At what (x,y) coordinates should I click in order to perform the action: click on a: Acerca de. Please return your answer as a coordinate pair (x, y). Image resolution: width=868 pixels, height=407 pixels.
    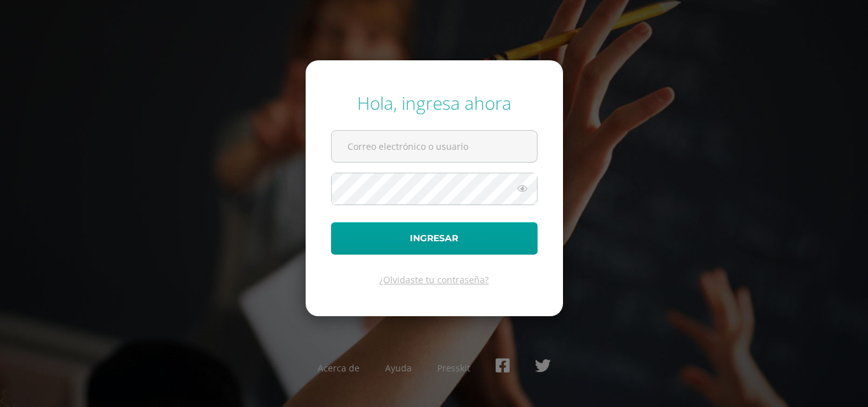
    Looking at the image, I should click on (339, 368).